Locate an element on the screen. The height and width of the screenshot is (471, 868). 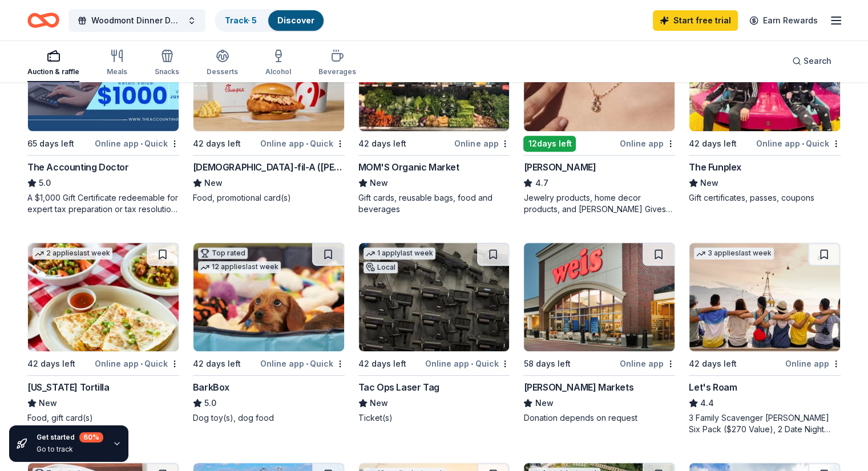
span: Search is located at coordinates (817, 61).